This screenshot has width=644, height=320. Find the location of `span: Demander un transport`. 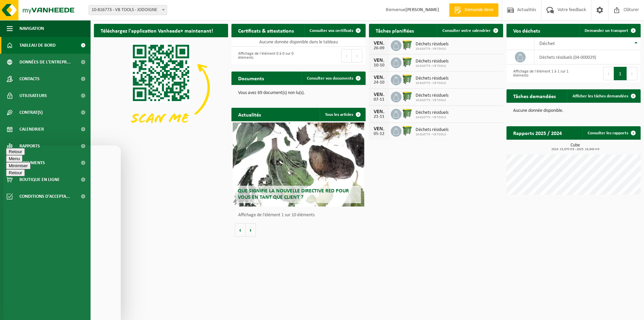

span: Demander un transport is located at coordinates (607, 30).